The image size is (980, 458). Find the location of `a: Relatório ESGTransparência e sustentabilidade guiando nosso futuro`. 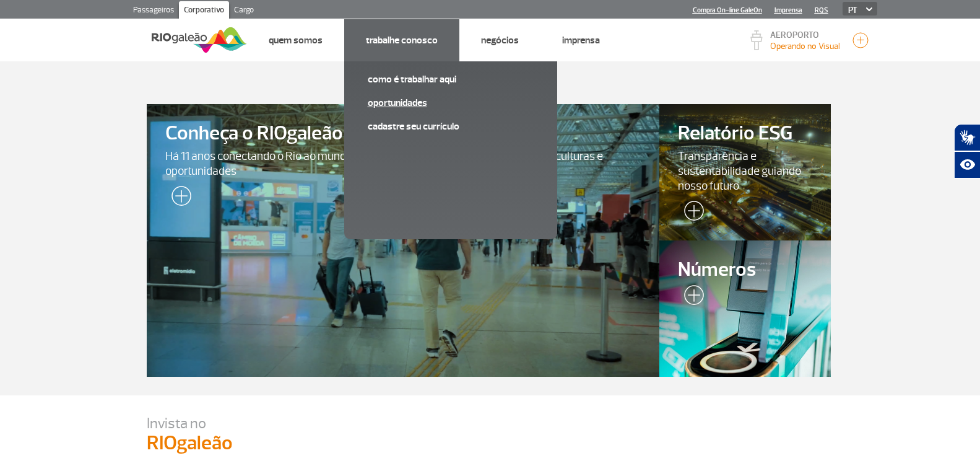

a: Relatório ESGTransparência e sustentabilidade guiando nosso futuro is located at coordinates (745, 172).